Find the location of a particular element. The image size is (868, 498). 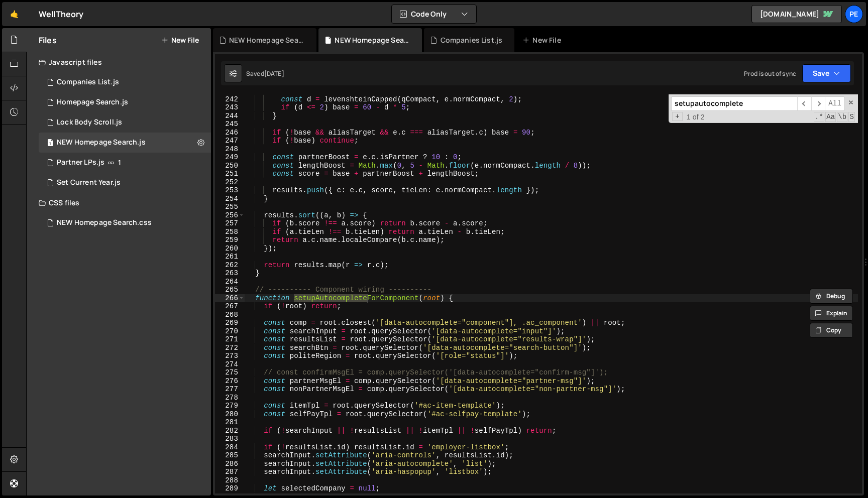

span: 1 of 2 is located at coordinates (696, 117).